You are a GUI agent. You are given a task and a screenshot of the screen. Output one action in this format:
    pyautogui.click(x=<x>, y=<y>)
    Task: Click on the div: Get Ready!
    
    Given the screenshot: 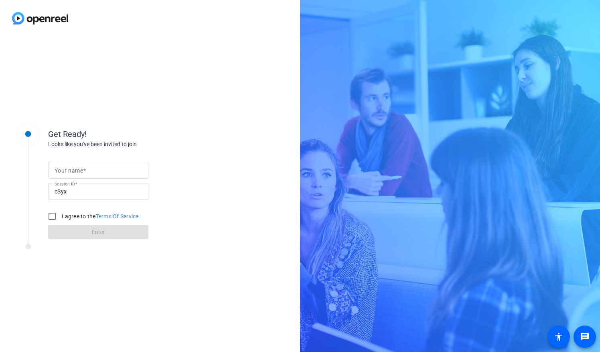 What is the action you would take?
    pyautogui.click(x=128, y=134)
    